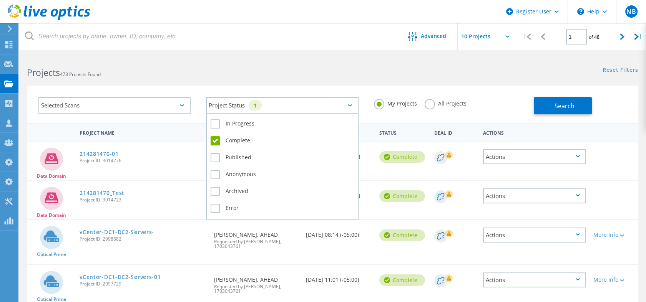  What do you see at coordinates (208, 36) in the screenshot?
I see `input: Search projects by name, owner, ID, company, etc` at bounding box center [208, 36].